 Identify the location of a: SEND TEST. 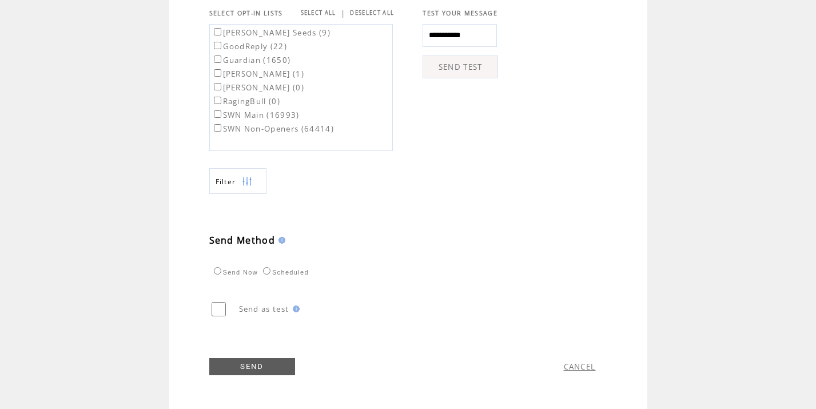
(461, 67).